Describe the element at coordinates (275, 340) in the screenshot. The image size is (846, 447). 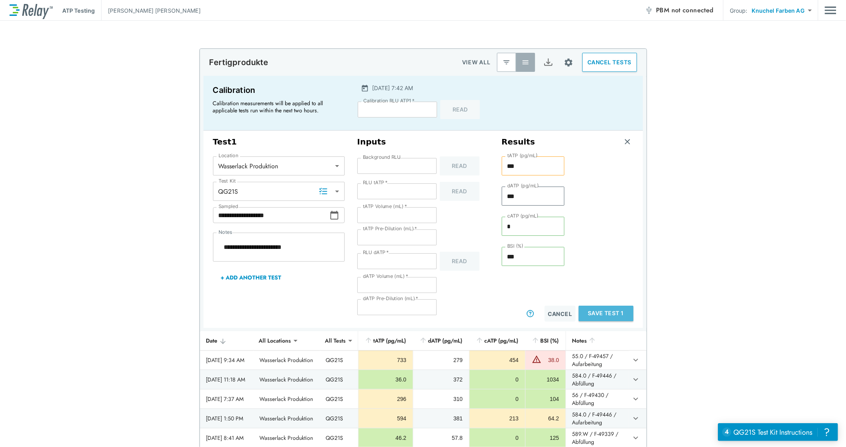
I see `div: All Locations` at that location.